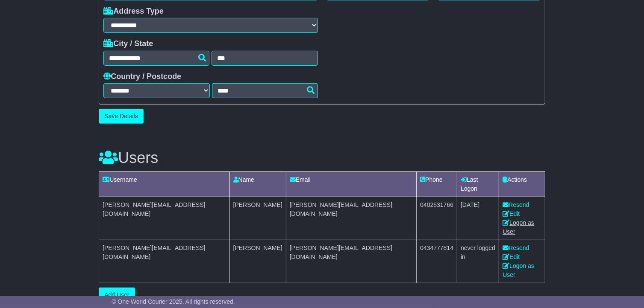  Describe the element at coordinates (121, 116) in the screenshot. I see `button: Save Details` at that location.